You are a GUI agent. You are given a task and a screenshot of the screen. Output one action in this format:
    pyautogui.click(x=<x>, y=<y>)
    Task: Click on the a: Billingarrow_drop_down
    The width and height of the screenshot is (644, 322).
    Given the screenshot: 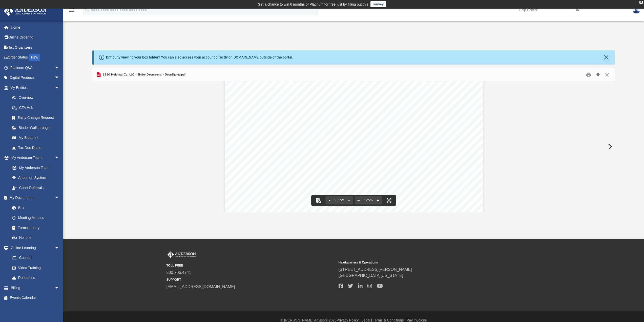 What is the action you would take?
    pyautogui.click(x=35, y=288)
    